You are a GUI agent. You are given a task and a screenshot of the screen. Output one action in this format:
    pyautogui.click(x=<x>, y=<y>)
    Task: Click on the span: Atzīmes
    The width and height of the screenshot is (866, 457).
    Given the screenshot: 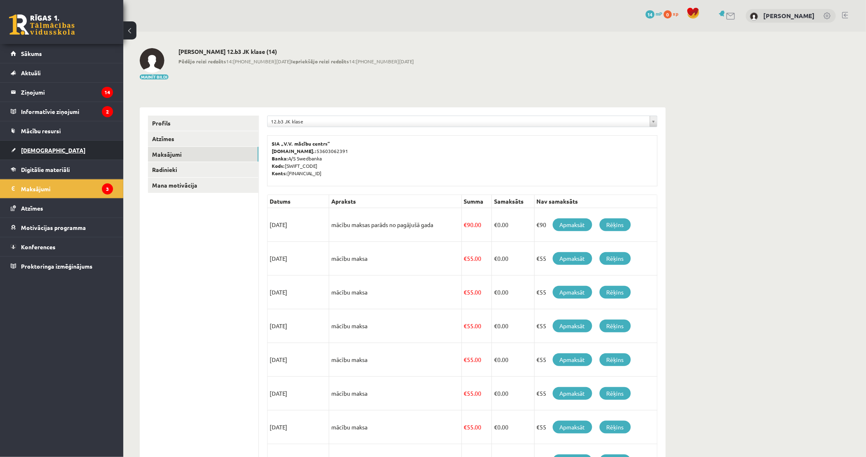 What is the action you would take?
    pyautogui.click(x=32, y=208)
    